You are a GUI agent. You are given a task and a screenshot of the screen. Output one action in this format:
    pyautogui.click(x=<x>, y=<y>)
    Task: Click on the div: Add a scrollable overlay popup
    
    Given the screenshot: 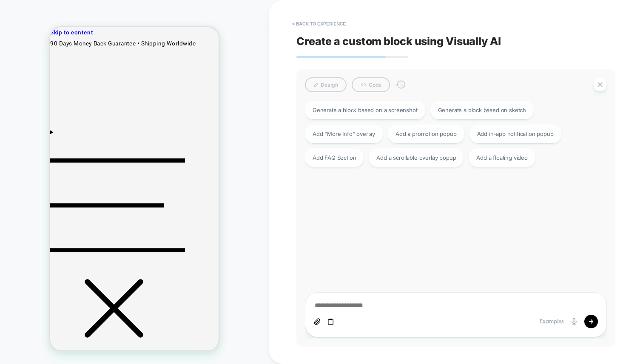 What is the action you would take?
    pyautogui.click(x=416, y=158)
    